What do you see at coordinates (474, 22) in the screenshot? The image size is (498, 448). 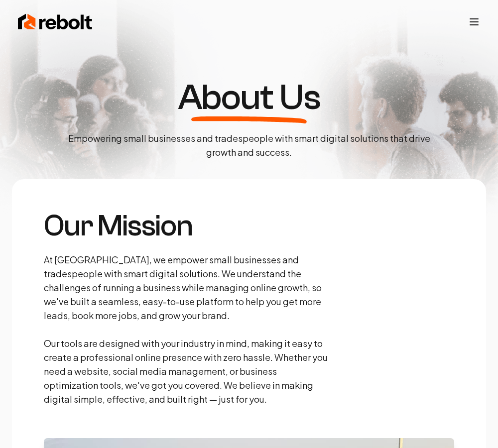 I see `button: Toggle mobile menu` at bounding box center [474, 22].